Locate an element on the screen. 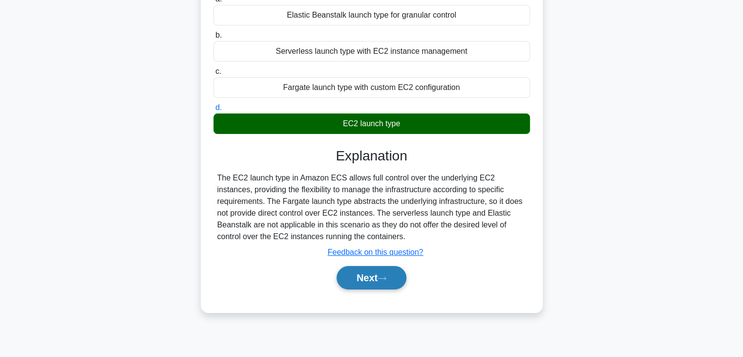  div: The EC2 launch type in Amazon ECS allows full control over the underlying EC2 instances, providin... is located at coordinates (372, 207).